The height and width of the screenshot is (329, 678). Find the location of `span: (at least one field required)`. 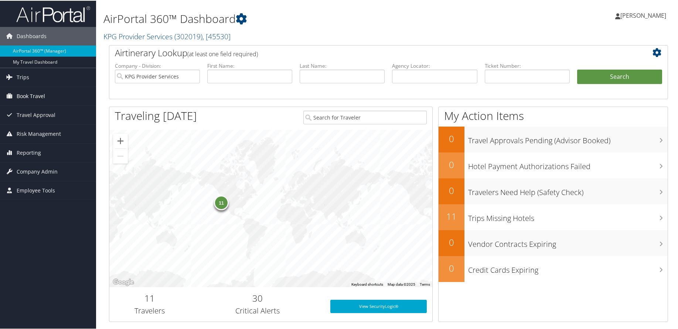

span: (at least one field required) is located at coordinates (222, 53).